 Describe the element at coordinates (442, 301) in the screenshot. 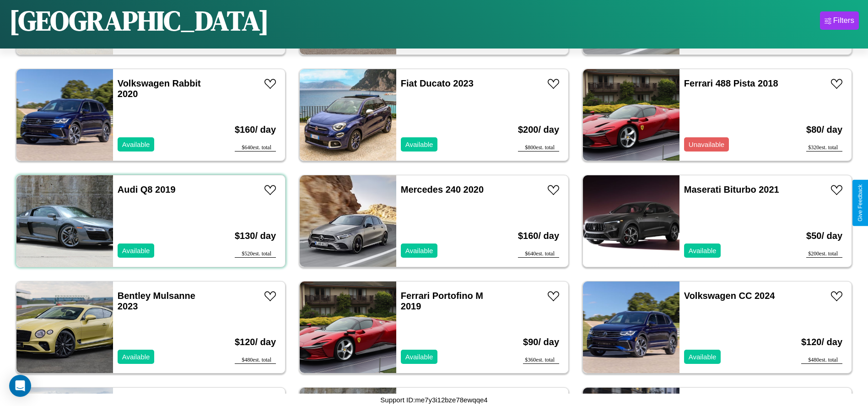

I see `a: Ferrari Portofino M 2019` at that location.